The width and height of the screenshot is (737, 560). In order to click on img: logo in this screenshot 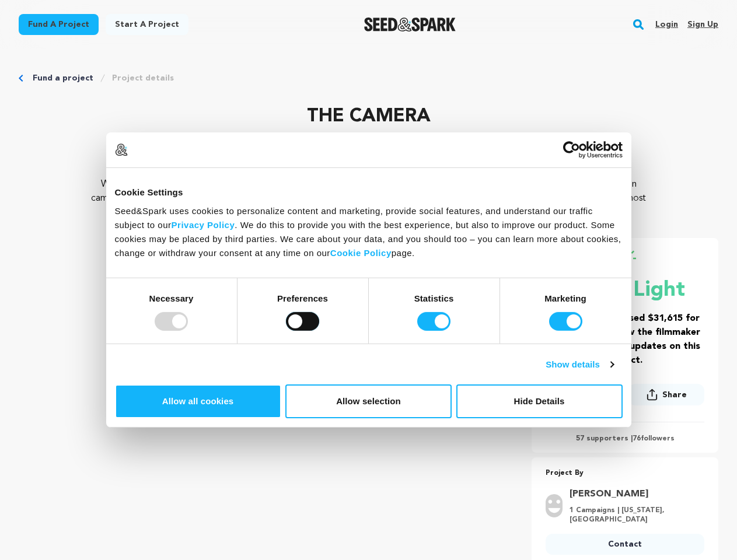, I will do `click(121, 150)`.